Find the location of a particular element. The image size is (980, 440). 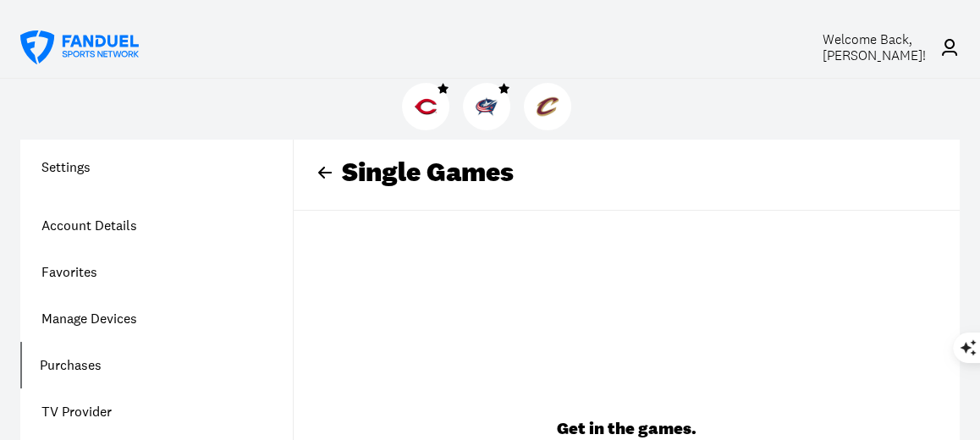

a: FanDuel Sports Network is located at coordinates (79, 47).